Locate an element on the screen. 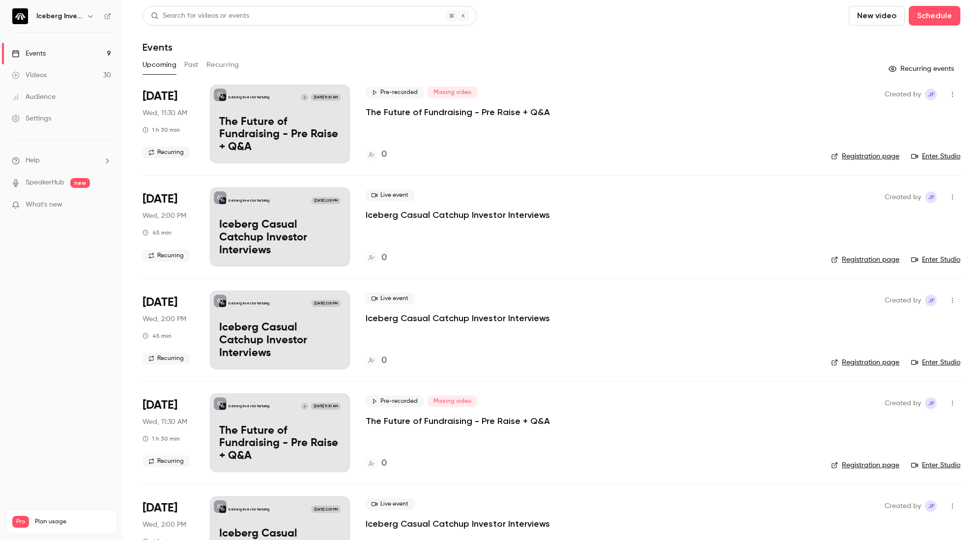 Image resolution: width=980 pixels, height=540 pixels. div: Events is located at coordinates (28, 54).